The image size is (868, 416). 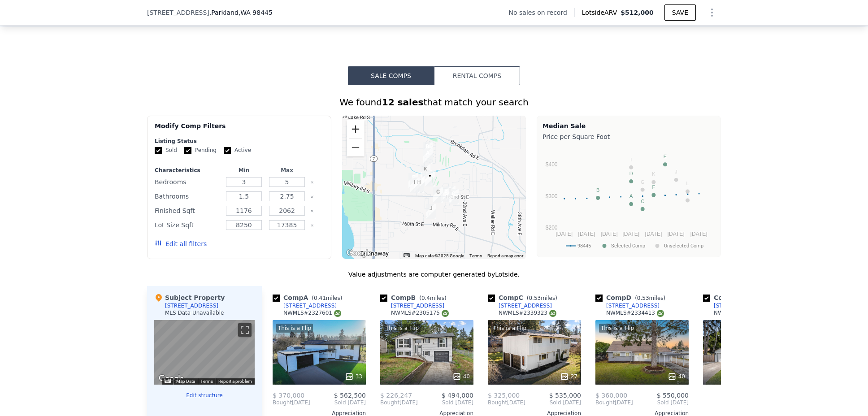 I want to click on strong: 12 sales, so click(x=403, y=102).